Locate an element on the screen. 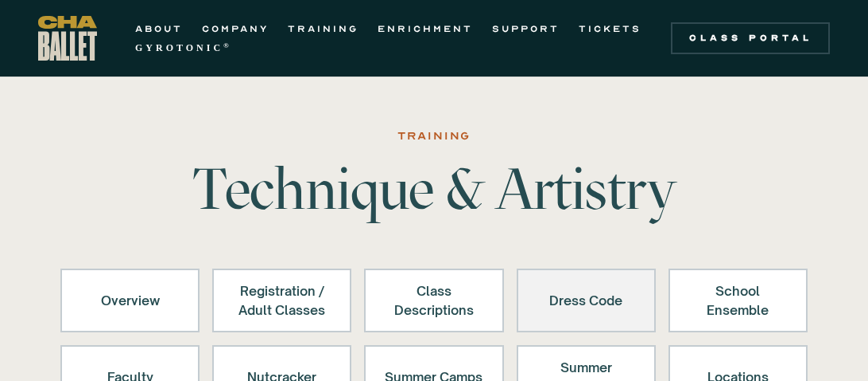 The image size is (868, 381). a: Registration /Adult Classes is located at coordinates (281, 300).